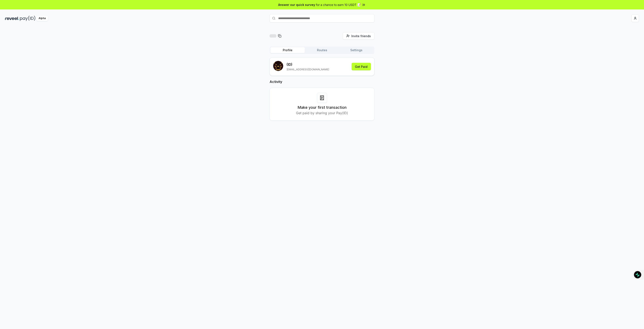  I want to click on p: (ID), so click(308, 64).